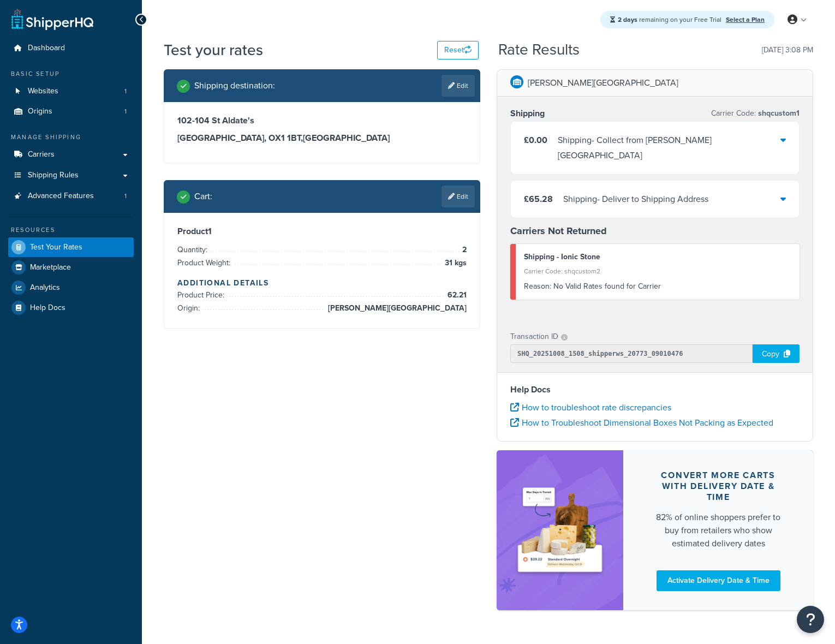 The width and height of the screenshot is (835, 644). Describe the element at coordinates (71, 230) in the screenshot. I see `div: Resources` at that location.